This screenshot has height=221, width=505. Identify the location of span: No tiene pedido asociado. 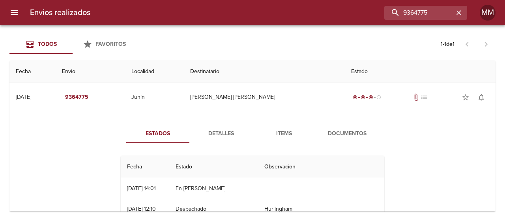
(424, 97).